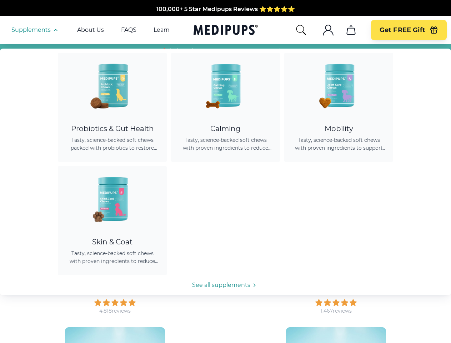  What do you see at coordinates (112, 220) in the screenshot?
I see `a: Skin & Coat Chews - MedipupsSkin & CoatTasty, science-backed soft chews with proven ingredients t...` at bounding box center [112, 220].